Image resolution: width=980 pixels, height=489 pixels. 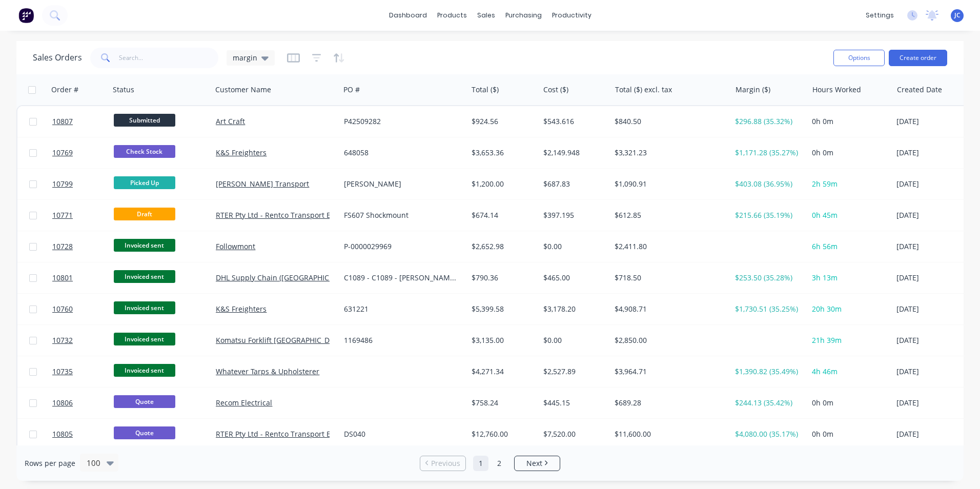 I want to click on div: $403.08 (36.95%), so click(x=767, y=184).